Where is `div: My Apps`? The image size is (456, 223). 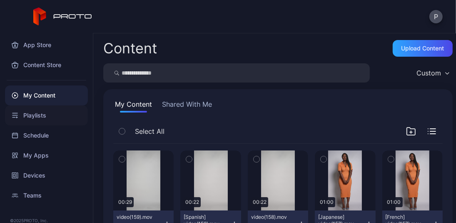 div: My Apps is located at coordinates (46, 155).